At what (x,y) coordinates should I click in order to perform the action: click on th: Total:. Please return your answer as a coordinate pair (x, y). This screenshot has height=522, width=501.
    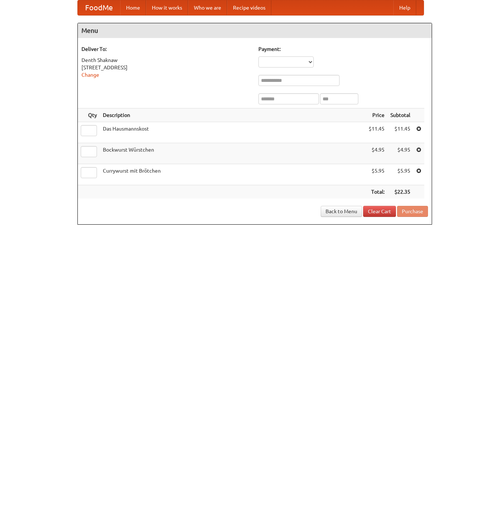
    Looking at the image, I should click on (377, 192).